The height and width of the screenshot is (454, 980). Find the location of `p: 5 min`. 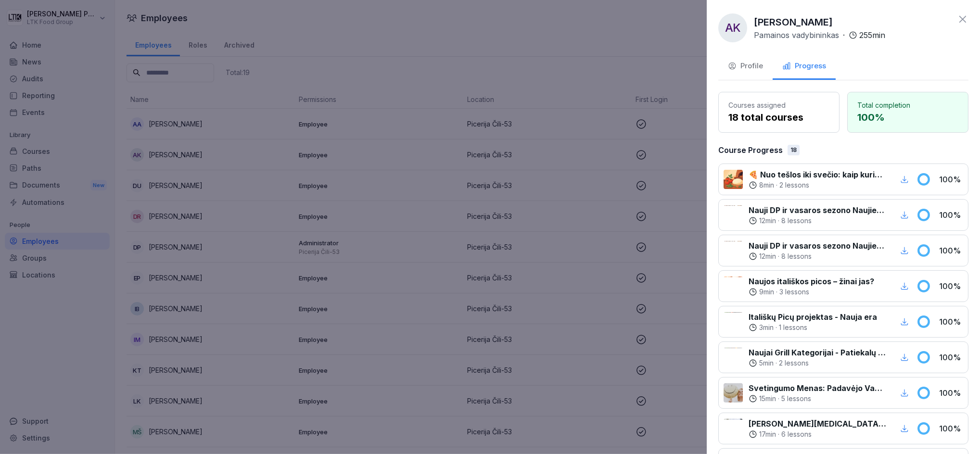

p: 5 min is located at coordinates (766, 363).